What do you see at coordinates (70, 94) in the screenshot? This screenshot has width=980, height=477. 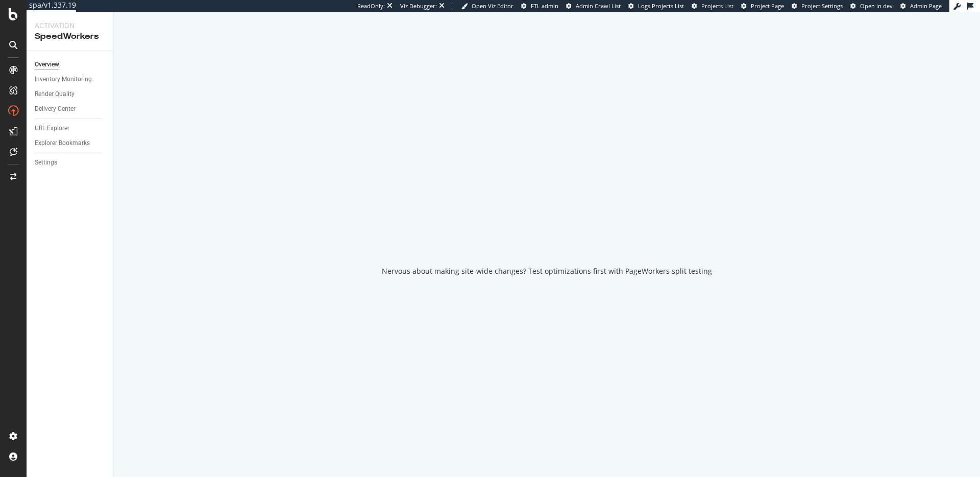 I see `a: Render Quality` at bounding box center [70, 94].